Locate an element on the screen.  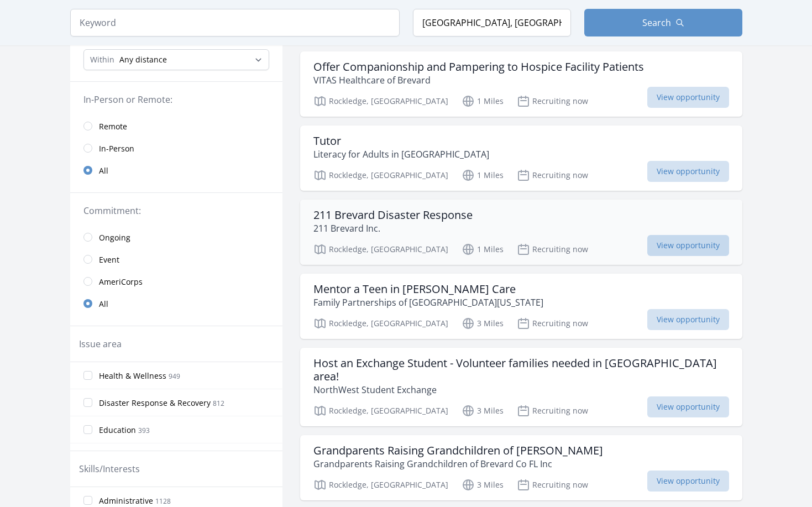
span: Administrative is located at coordinates (126, 501).